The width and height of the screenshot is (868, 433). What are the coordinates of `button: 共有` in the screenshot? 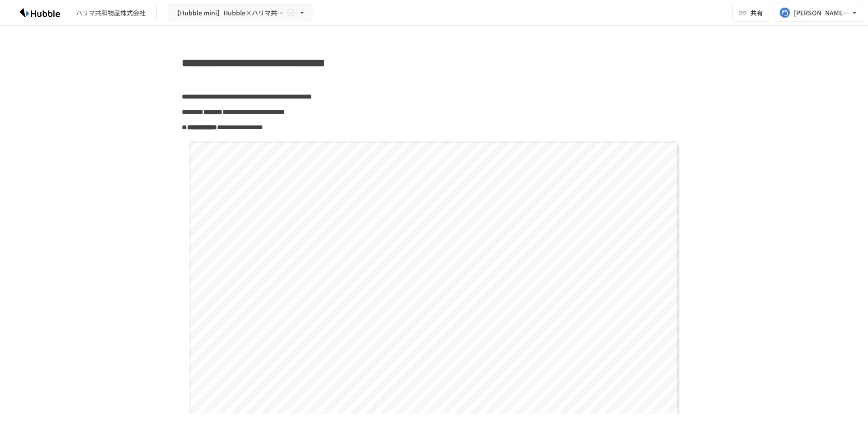 It's located at (752, 13).